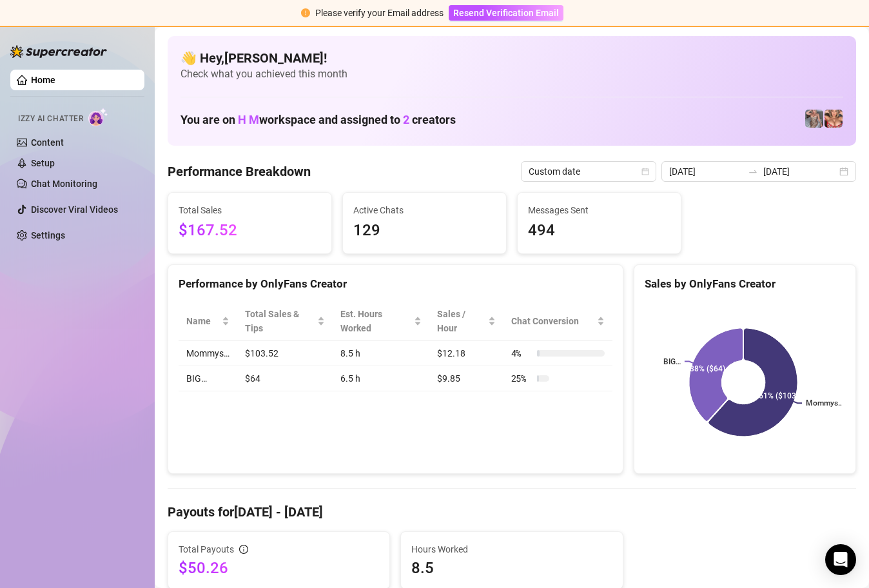  What do you see at coordinates (424, 210) in the screenshot?
I see `span: Active Chats` at bounding box center [424, 210].